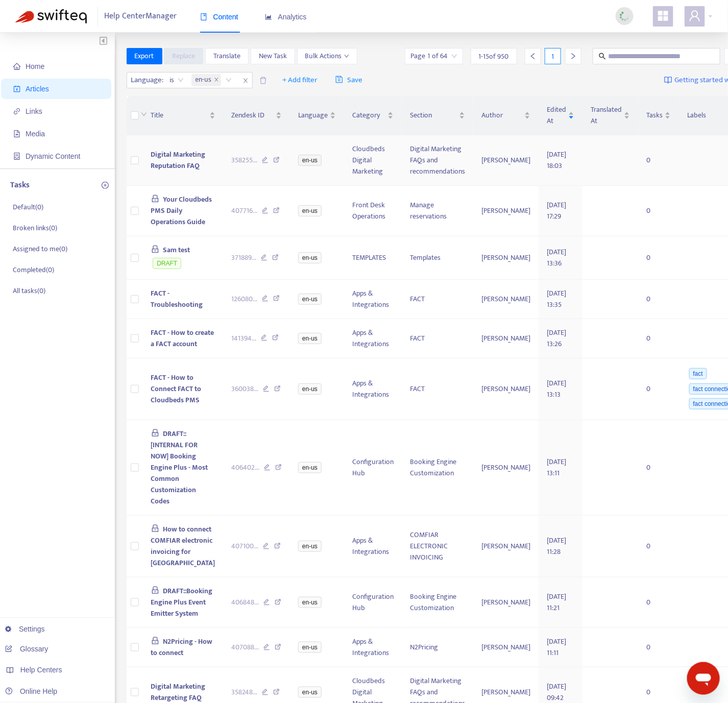 Image resolution: width=728 pixels, height=703 pixels. Describe the element at coordinates (602, 56) in the screenshot. I see `span: search` at that location.